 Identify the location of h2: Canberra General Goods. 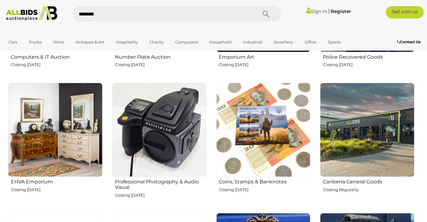
(368, 181).